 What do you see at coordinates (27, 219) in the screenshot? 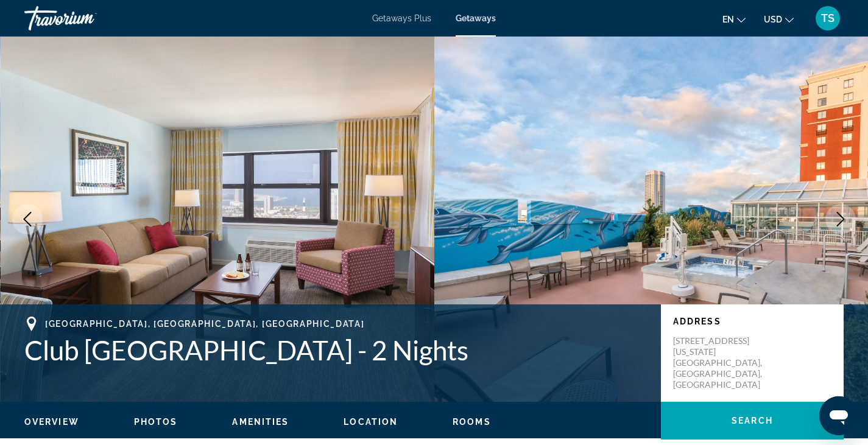
I see `button: Previous image` at bounding box center [27, 219].